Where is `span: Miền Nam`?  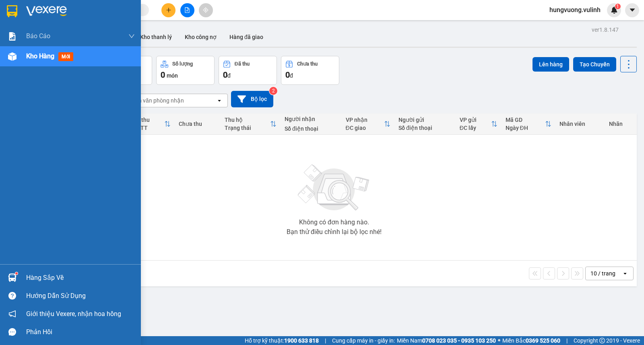
span: Miền Nam is located at coordinates (446, 340).